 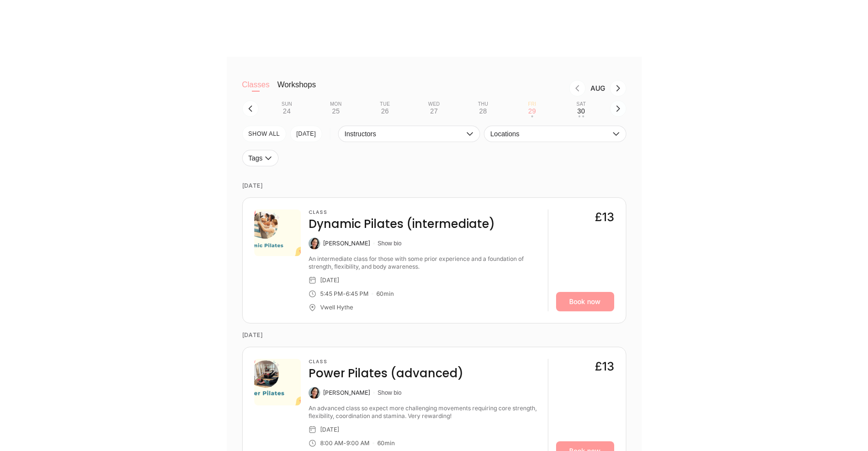 What do you see at coordinates (358, 443) in the screenshot?
I see `div: 9:00 AM` at bounding box center [358, 443].